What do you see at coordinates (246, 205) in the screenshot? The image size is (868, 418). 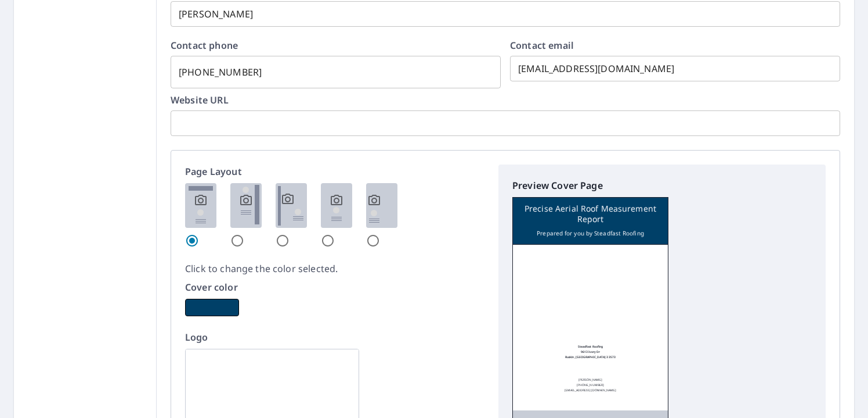 I see `img: 2` at bounding box center [246, 205].